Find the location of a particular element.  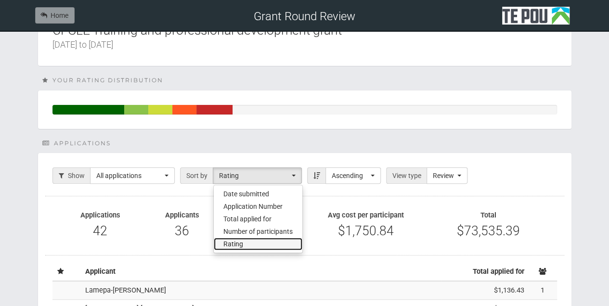

span: Number of participants is located at coordinates (258, 231).